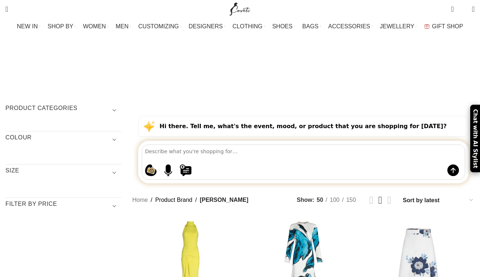 This screenshot has height=277, width=480. I want to click on span: SHOP BY, so click(60, 26).